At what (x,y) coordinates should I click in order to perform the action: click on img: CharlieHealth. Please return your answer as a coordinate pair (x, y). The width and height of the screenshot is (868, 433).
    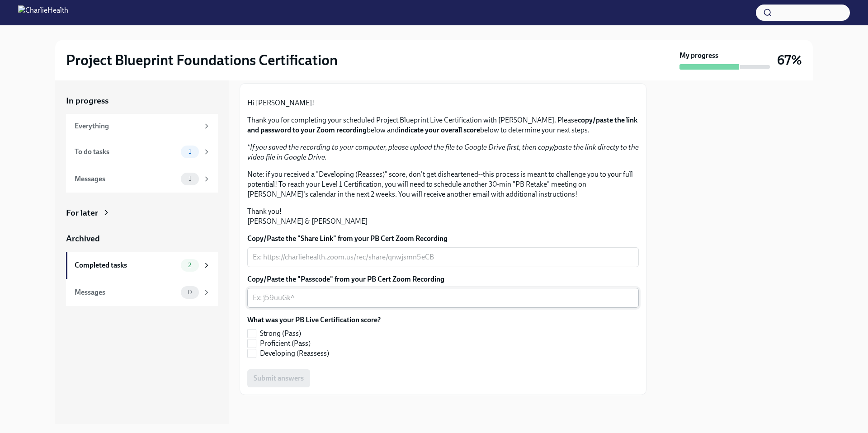
    Looking at the image, I should click on (43, 13).